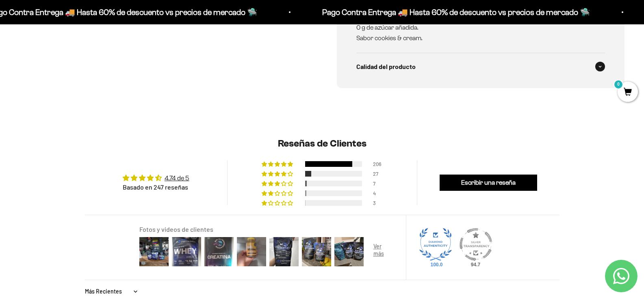  Describe the element at coordinates (276, 12) in the screenshot. I see `p: Pago Contra Entrega 🚚 Hasta 60% de descuento vs precios de mercado 🛸` at that location.